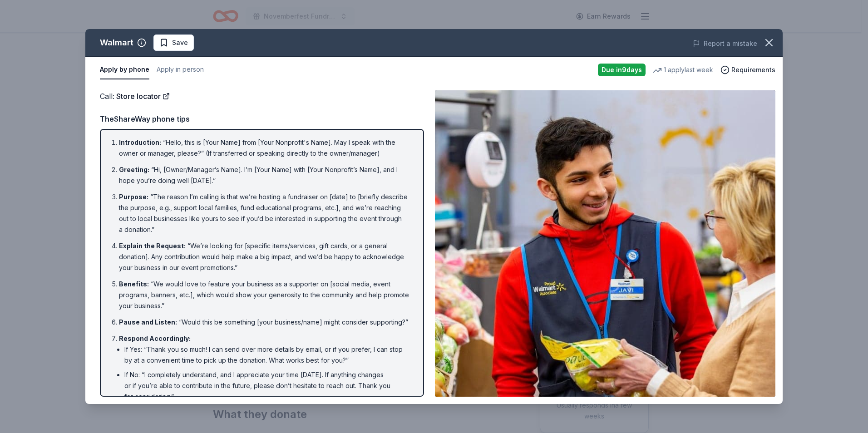  I want to click on img: Image for Walmart, so click(605, 244).